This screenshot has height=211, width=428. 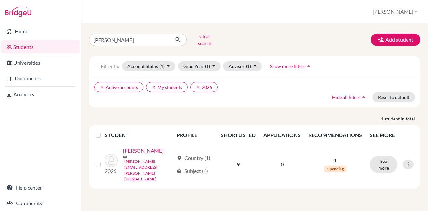 I want to click on button: Add student, so click(x=396, y=40).